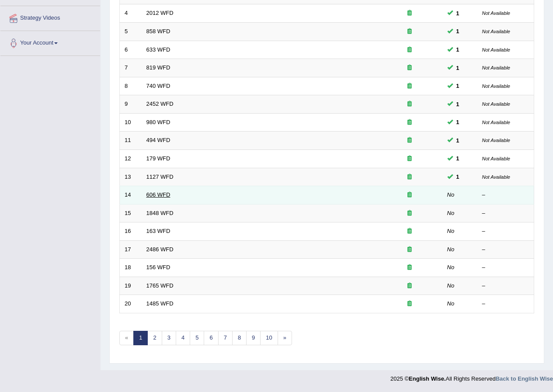  Describe the element at coordinates (158, 68) in the screenshot. I see `a: 819 WFD` at that location.